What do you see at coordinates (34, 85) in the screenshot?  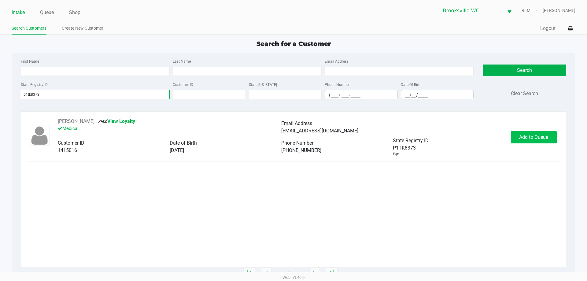 I see `label: State Registry ID` at bounding box center [34, 85].